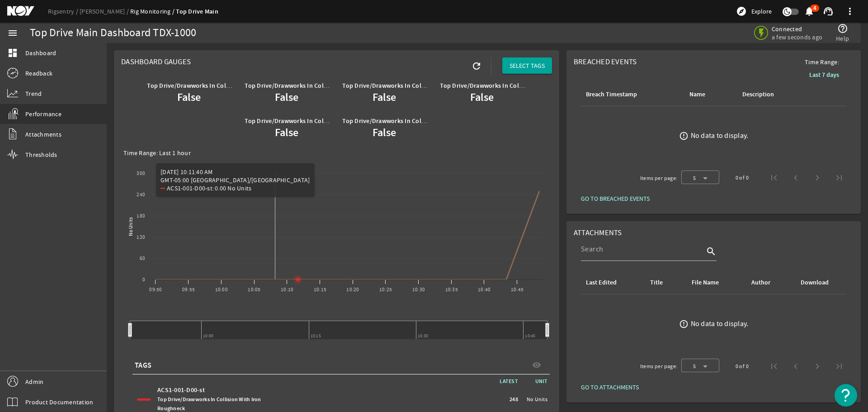 The width and height of the screenshot is (868, 412). Describe the element at coordinates (254, 290) in the screenshot. I see `text: 10:05` at that location.